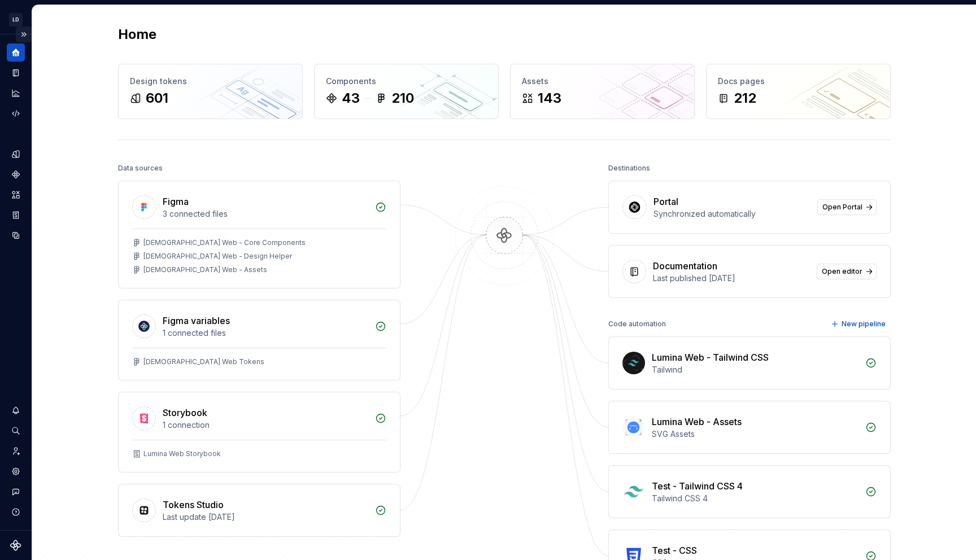 The image size is (976, 560). I want to click on div: Figma variables, so click(196, 321).